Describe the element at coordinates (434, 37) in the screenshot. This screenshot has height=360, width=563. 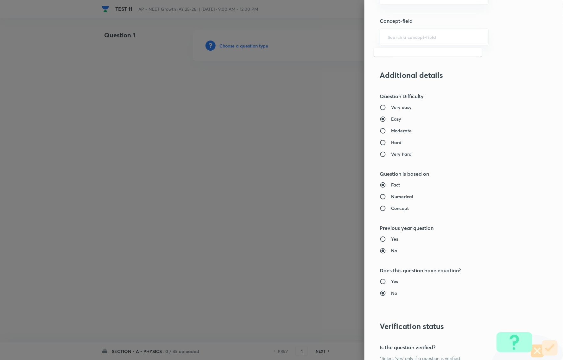
I see `input: Search a concept-field` at that location.